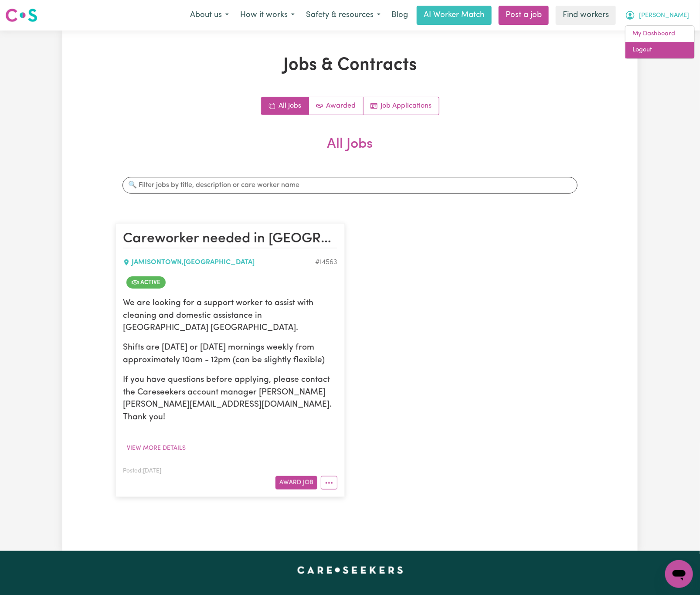 This screenshot has width=700, height=595. Describe the element at coordinates (231, 316) in the screenshot. I see `p: We are looking for a support worker to assist with cleaning and domestic assistance in [GEOGRAPHI...` at that location.